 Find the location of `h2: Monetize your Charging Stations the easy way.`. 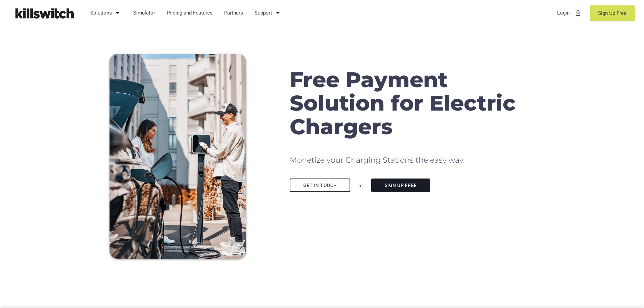

h2: Monetize your Charging Stations the easy way. is located at coordinates (412, 160).